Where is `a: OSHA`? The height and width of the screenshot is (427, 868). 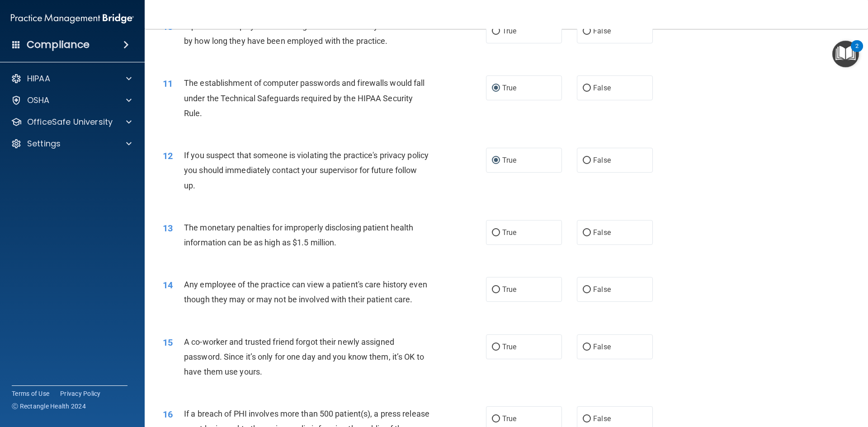
a: OSHA is located at coordinates (71, 100).